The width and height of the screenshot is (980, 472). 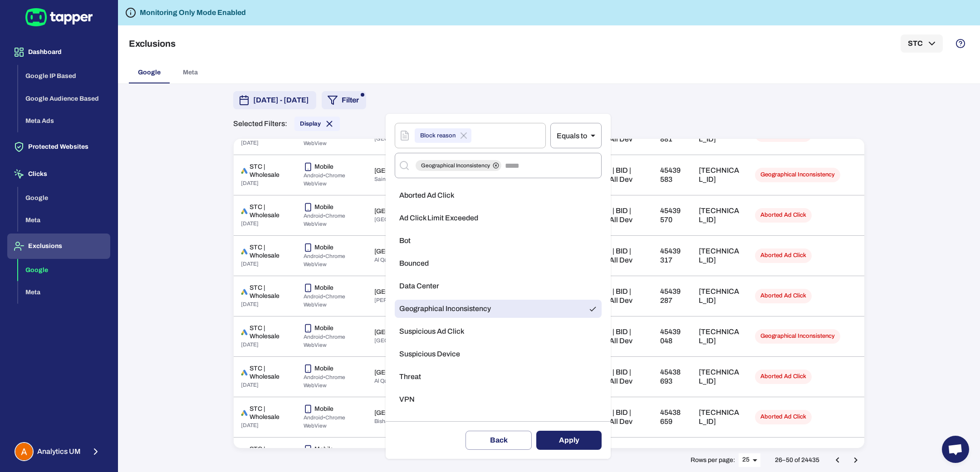 What do you see at coordinates (498, 440) in the screenshot?
I see `button: Back` at bounding box center [498, 440].